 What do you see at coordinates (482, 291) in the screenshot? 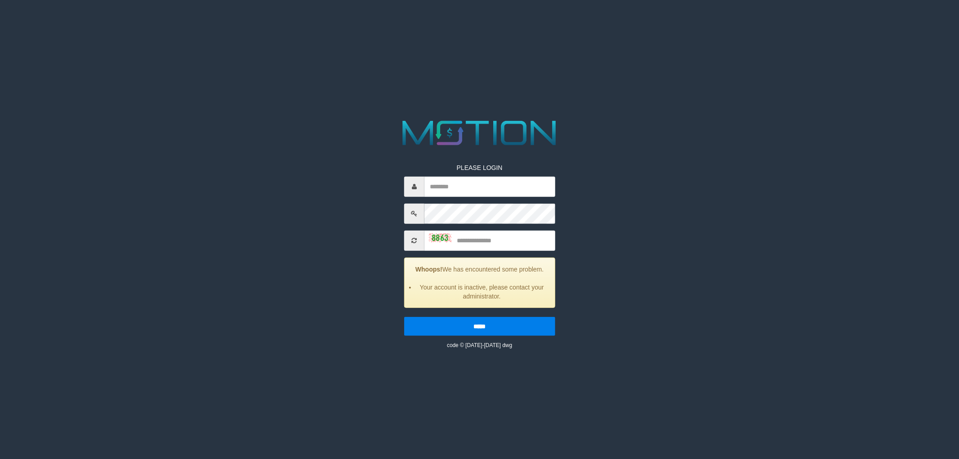
I see `li: Your account is inactive, please contact your administrator.` at bounding box center [482, 291].